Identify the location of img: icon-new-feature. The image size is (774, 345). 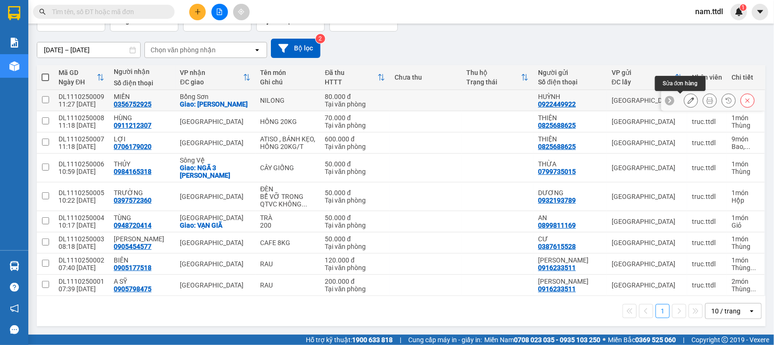
(739, 12).